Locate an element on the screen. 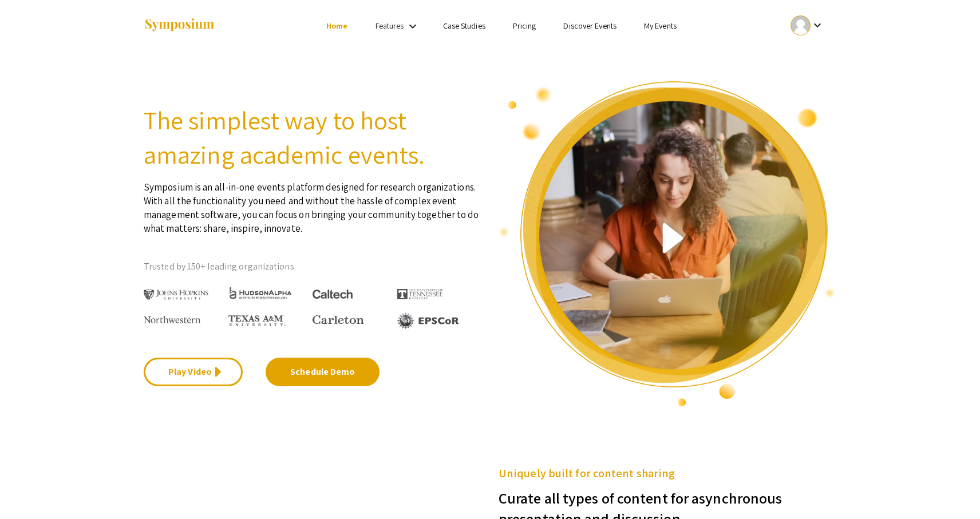 This screenshot has width=980, height=519. a: Case Studies is located at coordinates (465, 26).